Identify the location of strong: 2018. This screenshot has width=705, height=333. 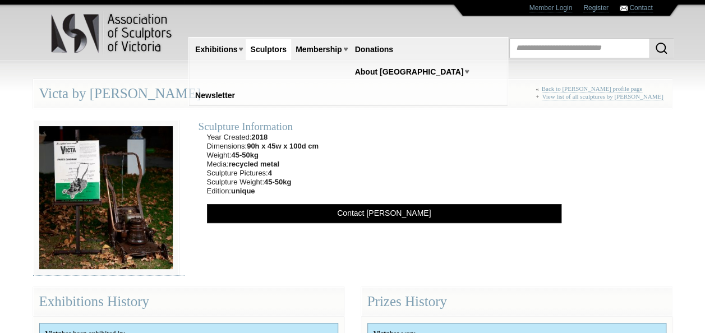
(259, 137).